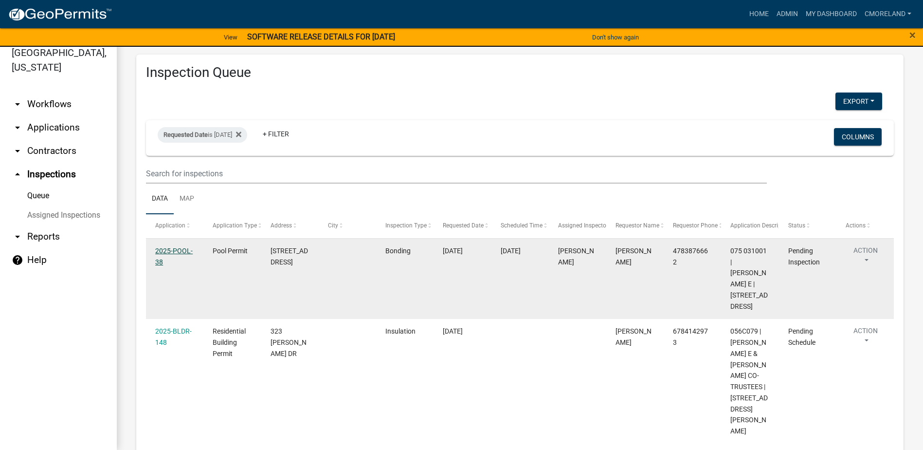 The height and width of the screenshot is (450, 923). Describe the element at coordinates (170, 225) in the screenshot. I see `span: Application` at that location.